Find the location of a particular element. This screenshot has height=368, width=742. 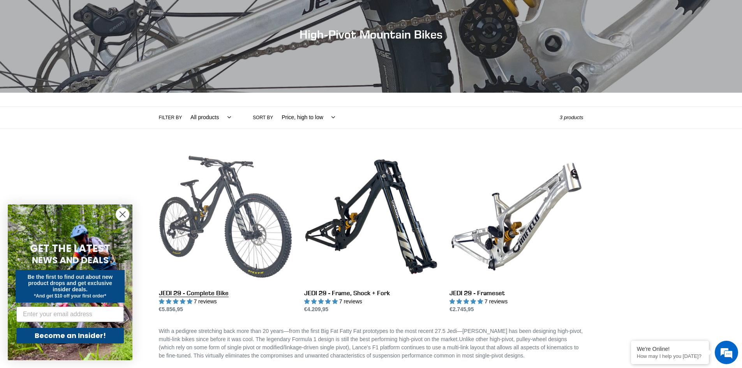

span: Be the first to find out about new product drops and get exclusive insider deals. is located at coordinates (70, 283).